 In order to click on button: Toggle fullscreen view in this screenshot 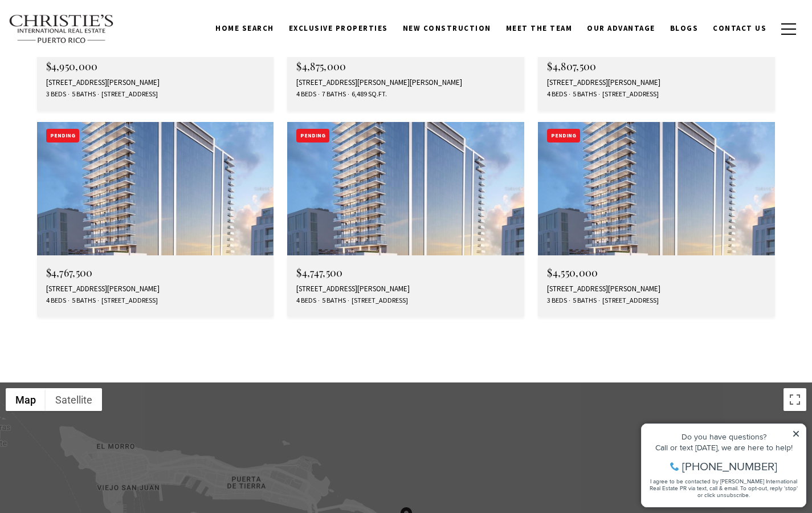, I will do `click(795, 400)`.